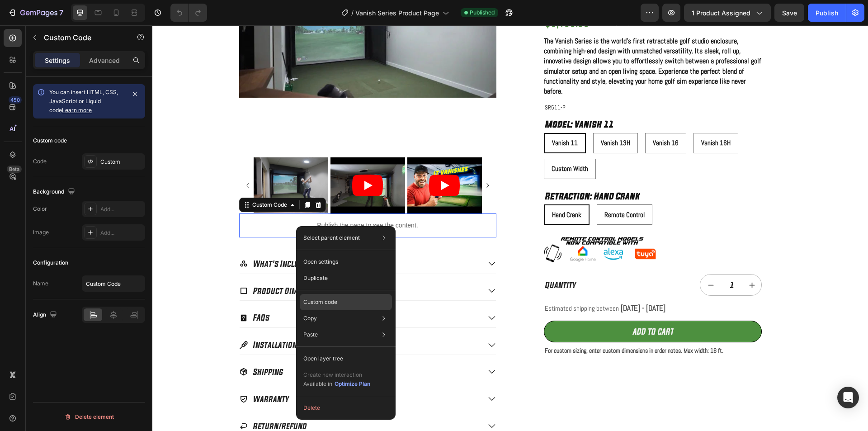 The height and width of the screenshot is (431, 868). I want to click on button: Publish, so click(827, 12).